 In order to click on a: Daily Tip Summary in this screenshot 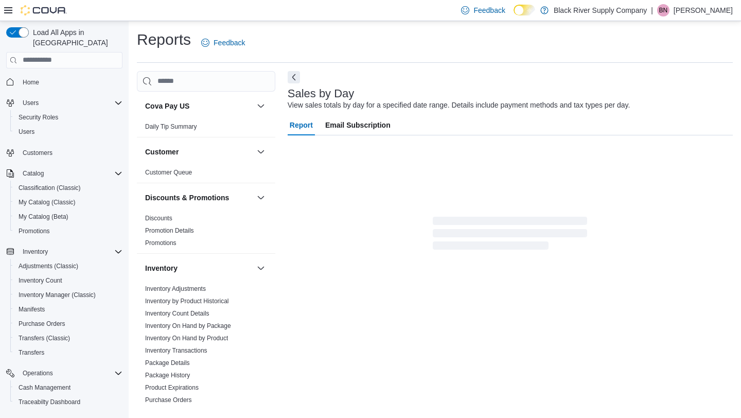, I will do `click(171, 127)`.